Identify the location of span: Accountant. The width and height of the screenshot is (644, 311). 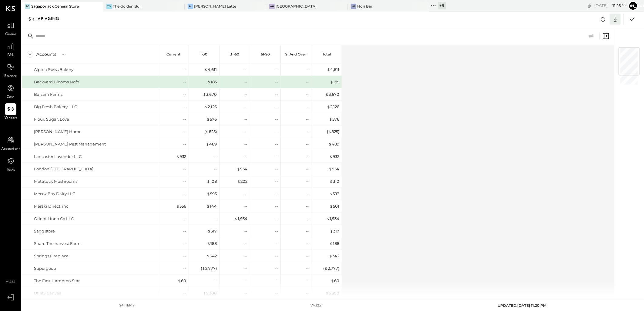
(10, 149).